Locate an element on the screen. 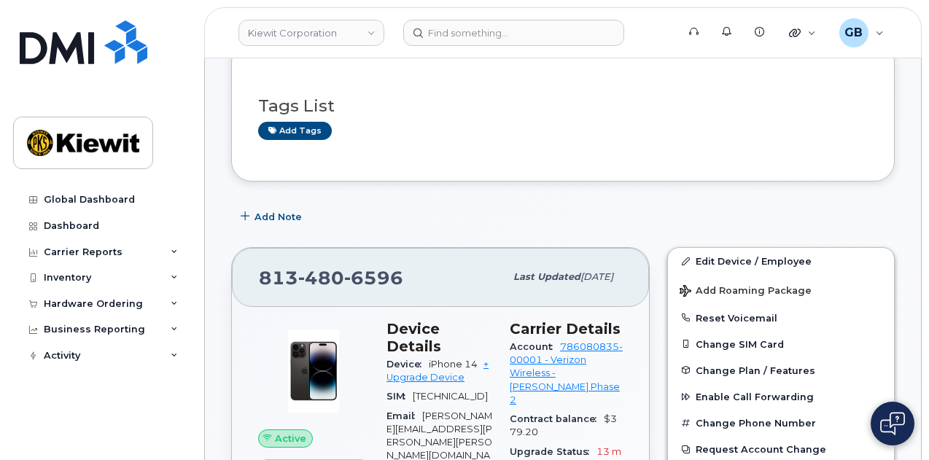 The height and width of the screenshot is (460, 929). button: Reset Voicemail is located at coordinates (781, 318).